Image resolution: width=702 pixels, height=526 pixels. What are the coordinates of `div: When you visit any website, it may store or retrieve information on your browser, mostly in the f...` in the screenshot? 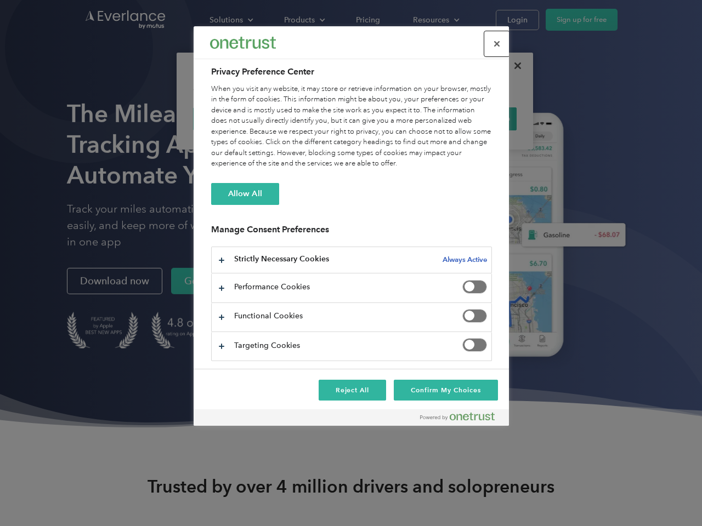 It's located at (351, 127).